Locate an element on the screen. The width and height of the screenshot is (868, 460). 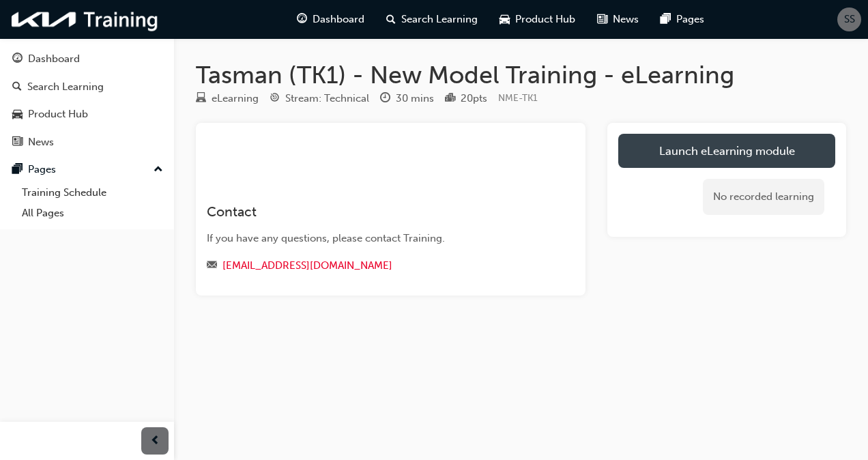
span: email-icon is located at coordinates (212, 266).